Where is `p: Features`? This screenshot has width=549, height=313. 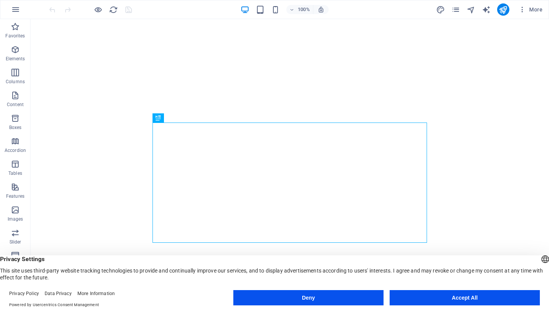 p: Features is located at coordinates (15, 196).